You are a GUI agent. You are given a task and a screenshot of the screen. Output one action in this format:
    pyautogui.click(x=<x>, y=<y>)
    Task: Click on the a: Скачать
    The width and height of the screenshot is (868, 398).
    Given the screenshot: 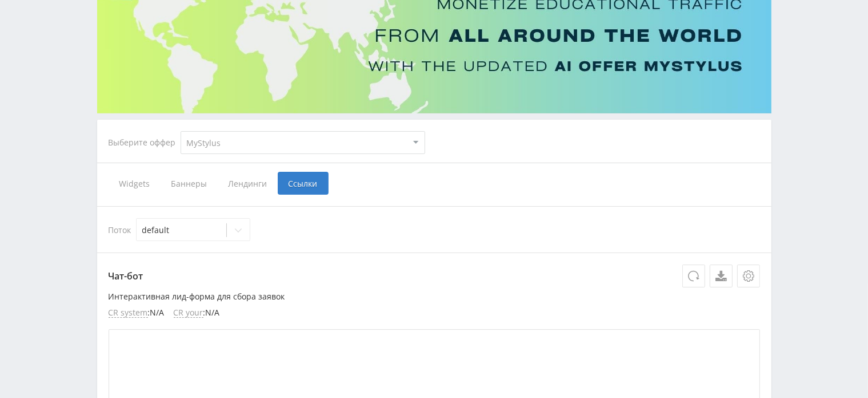 What is the action you would take?
    pyautogui.click(x=721, y=276)
    